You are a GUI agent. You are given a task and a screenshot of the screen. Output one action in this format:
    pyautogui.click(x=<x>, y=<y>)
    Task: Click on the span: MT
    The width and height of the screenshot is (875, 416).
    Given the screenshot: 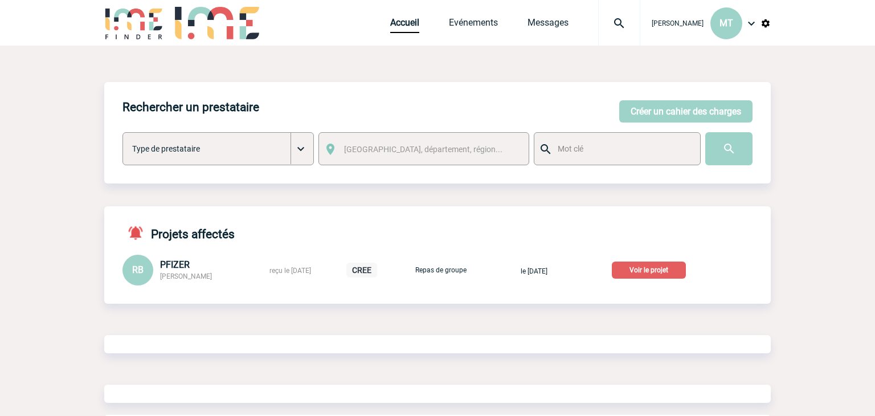 What is the action you would take?
    pyautogui.click(x=727, y=23)
    